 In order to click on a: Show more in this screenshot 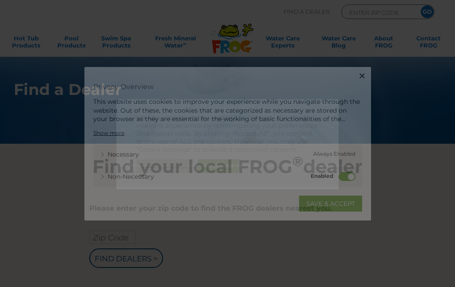, I will do `click(109, 133)`.